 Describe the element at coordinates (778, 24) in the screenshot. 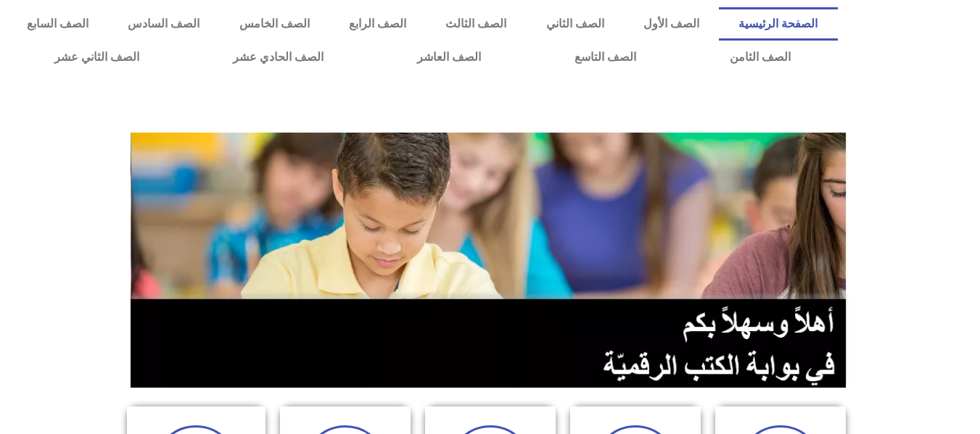

I see `a: الصفحة الرئيسية` at that location.